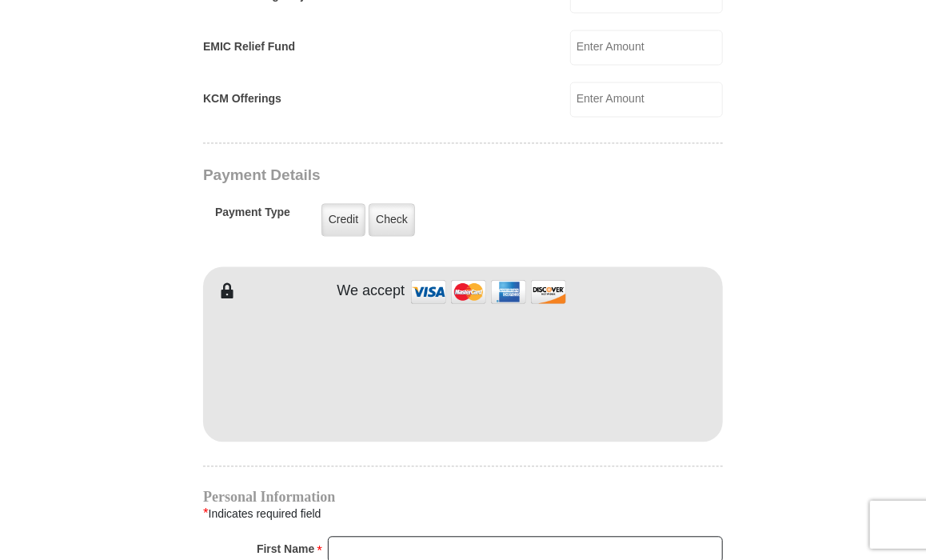 The height and width of the screenshot is (560, 926). Describe the element at coordinates (252, 217) in the screenshot. I see `h5: Payment Type` at that location.